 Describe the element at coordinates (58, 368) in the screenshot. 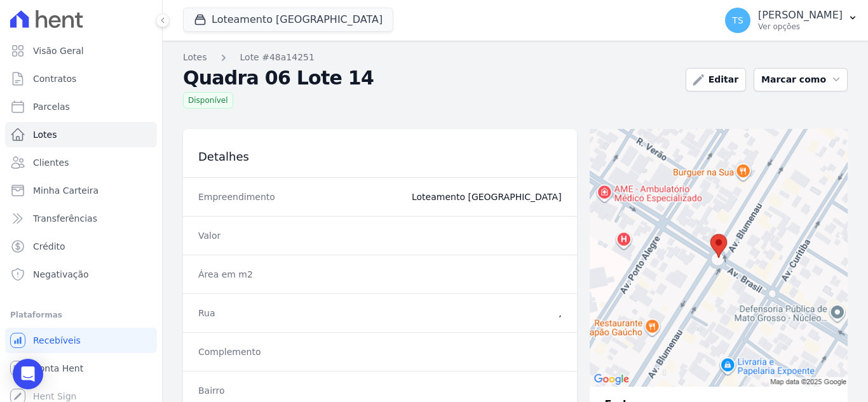

I see `span: Conta Hent` at that location.